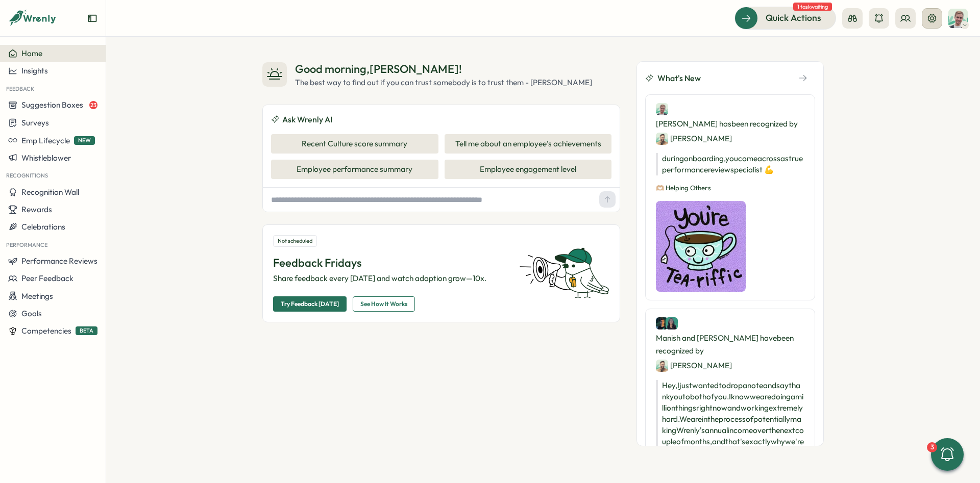 Image resolution: width=980 pixels, height=483 pixels. What do you see at coordinates (355, 144) in the screenshot?
I see `button: Recent Culture score summary` at bounding box center [355, 144].